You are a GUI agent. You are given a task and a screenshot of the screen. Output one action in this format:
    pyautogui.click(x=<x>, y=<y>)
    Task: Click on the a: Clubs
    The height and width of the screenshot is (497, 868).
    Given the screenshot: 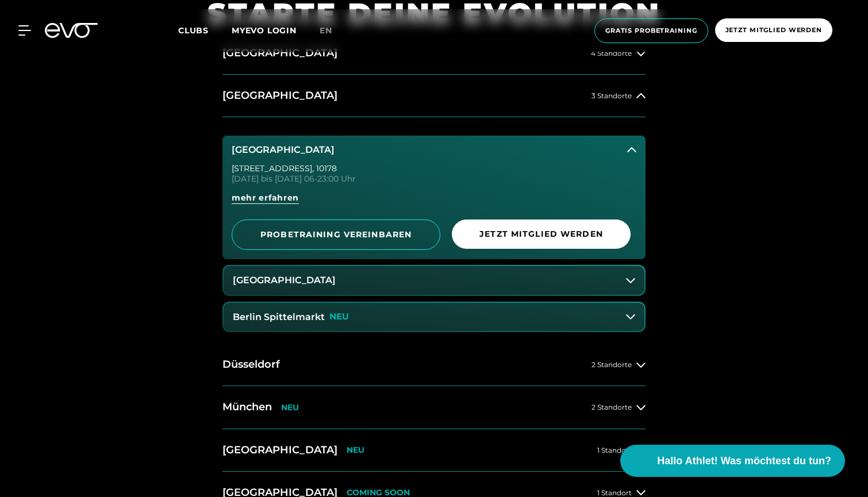 What is the action you would take?
    pyautogui.click(x=205, y=30)
    